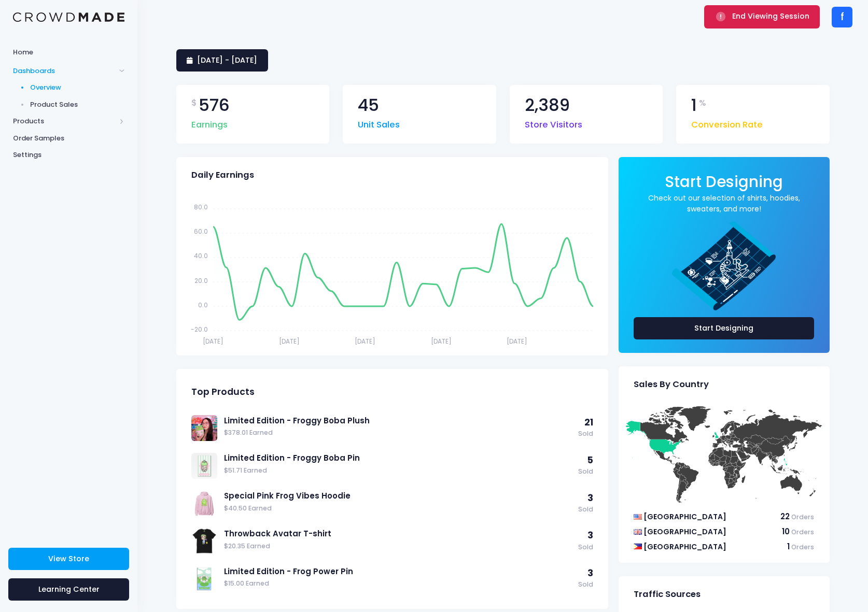 This screenshot has height=612, width=868. Describe the element at coordinates (727, 122) in the screenshot. I see `span: Conversion Rate` at that location.